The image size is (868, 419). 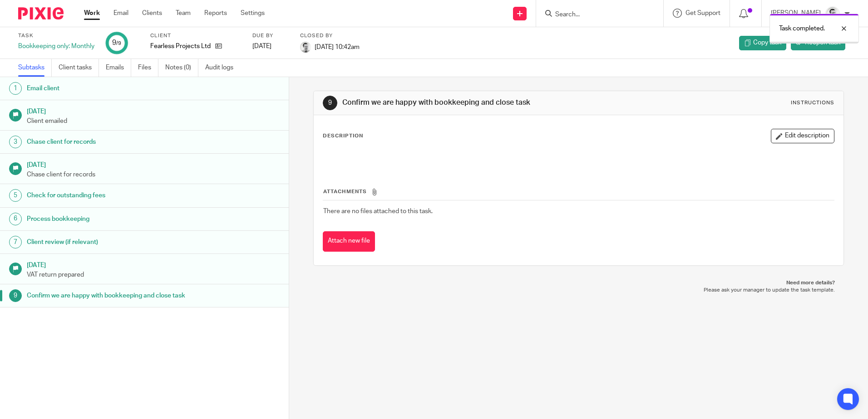 I want to click on a: Files, so click(x=148, y=68).